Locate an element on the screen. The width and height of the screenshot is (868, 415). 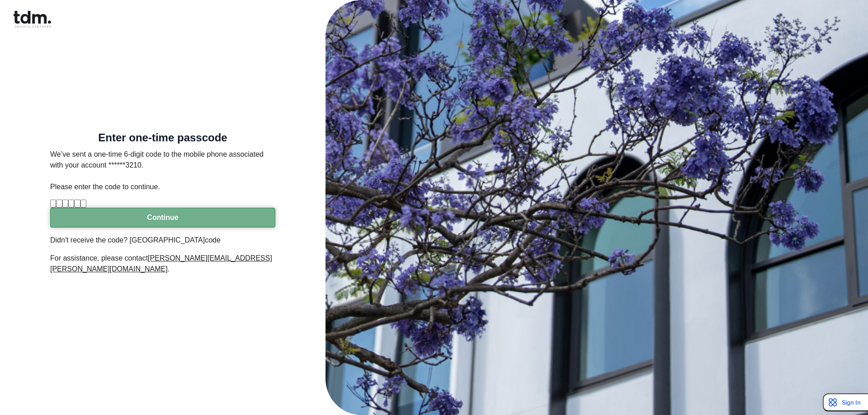
button: Continue is located at coordinates (163, 218).